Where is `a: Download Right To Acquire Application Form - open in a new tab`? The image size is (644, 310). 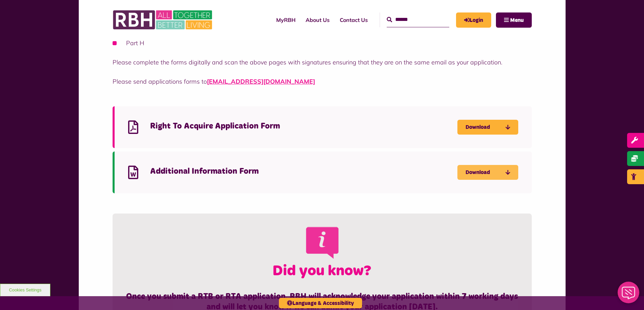 a: Download Right To Acquire Application Form - open in a new tab is located at coordinates (488, 127).